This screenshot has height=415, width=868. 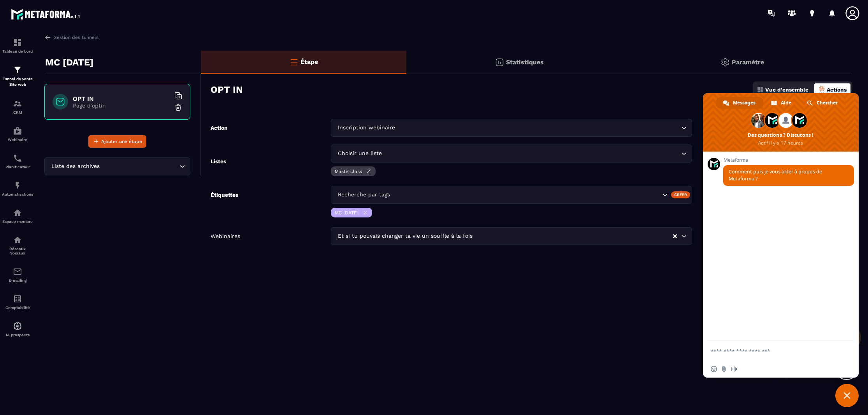 What do you see at coordinates (225, 236) in the screenshot?
I see `label: Webinaires` at bounding box center [225, 236].